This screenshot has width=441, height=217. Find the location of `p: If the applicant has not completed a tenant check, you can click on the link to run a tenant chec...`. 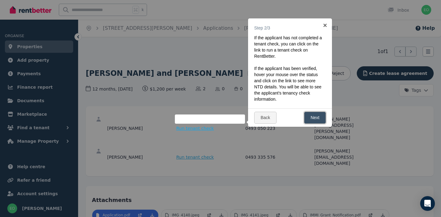

p: If the applicant has not completed a tenant check, you can click on the link to run a tenant chec... is located at coordinates (288, 47).